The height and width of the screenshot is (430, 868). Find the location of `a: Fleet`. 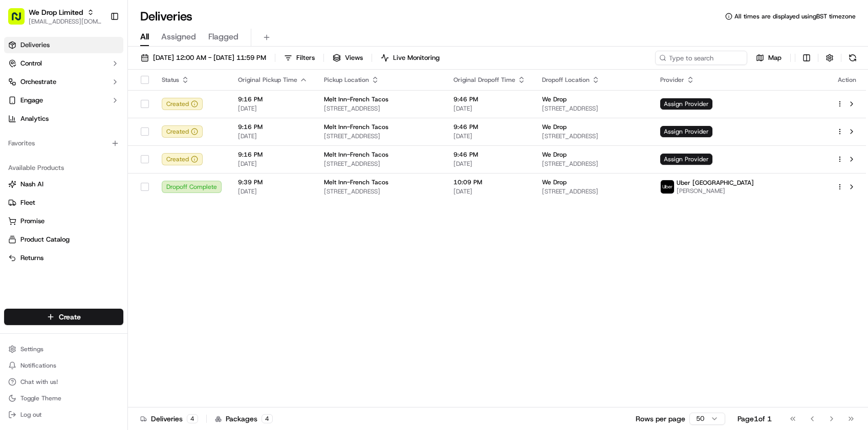

a: Fleet is located at coordinates (63, 202).